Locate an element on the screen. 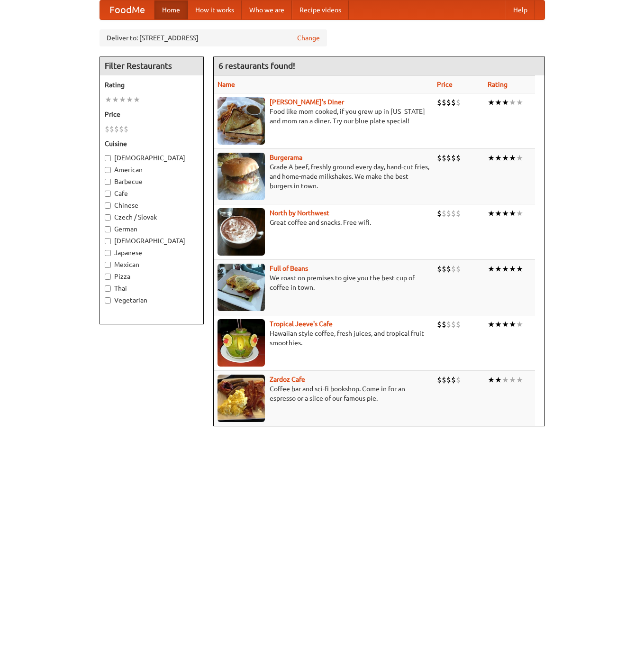  a: FoodMe is located at coordinates (127, 10).